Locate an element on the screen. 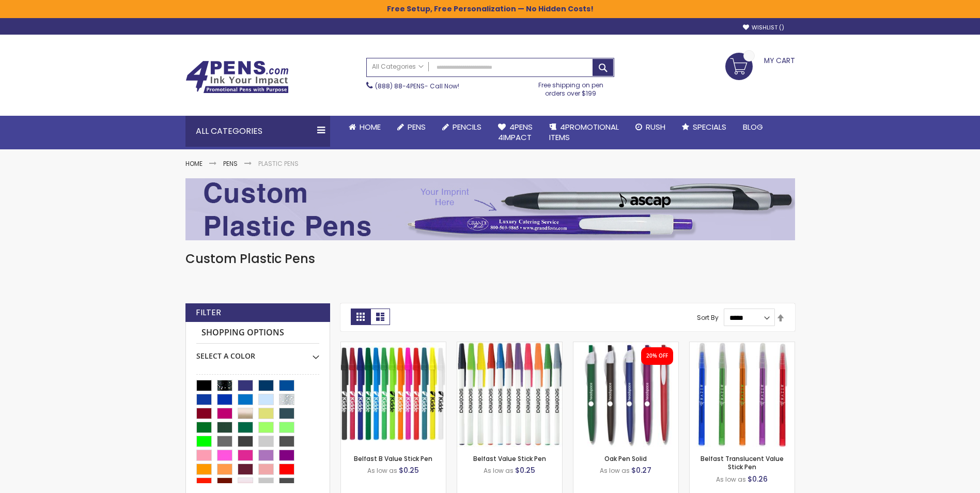 Image resolution: width=980 pixels, height=493 pixels. a: (888) 88-4PENS is located at coordinates (400, 86).